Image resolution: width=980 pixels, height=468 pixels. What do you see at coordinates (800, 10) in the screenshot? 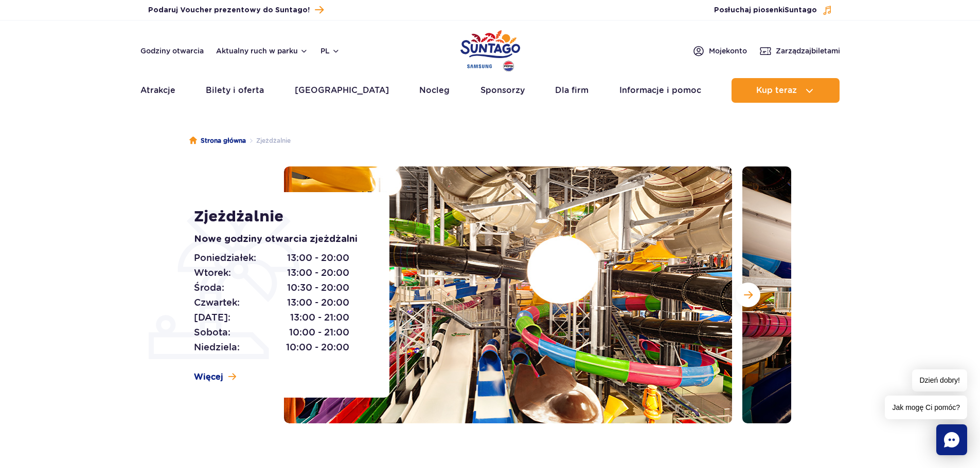
I see `span: Suntago` at bounding box center [800, 10].